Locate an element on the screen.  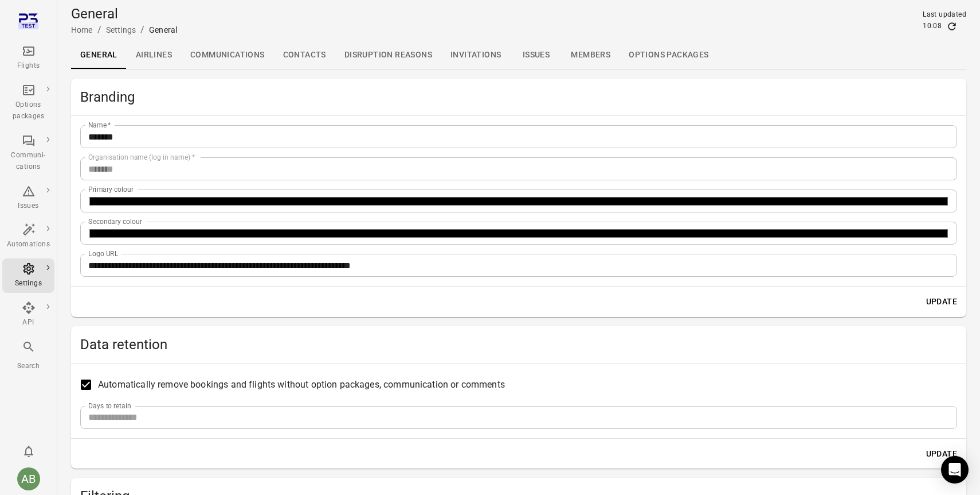
div: Communi-cations is located at coordinates (28, 162).